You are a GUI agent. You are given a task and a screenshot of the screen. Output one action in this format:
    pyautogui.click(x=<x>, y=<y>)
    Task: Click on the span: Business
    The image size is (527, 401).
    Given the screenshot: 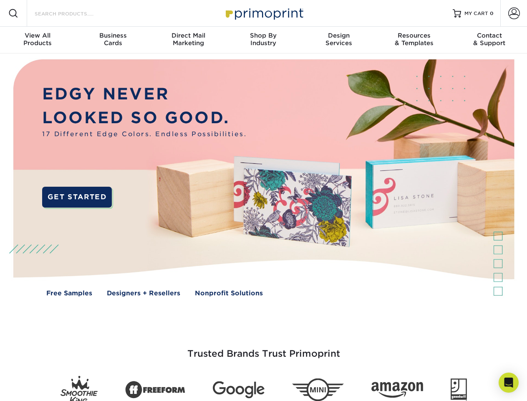 What is the action you would take?
    pyautogui.click(x=113, y=35)
    